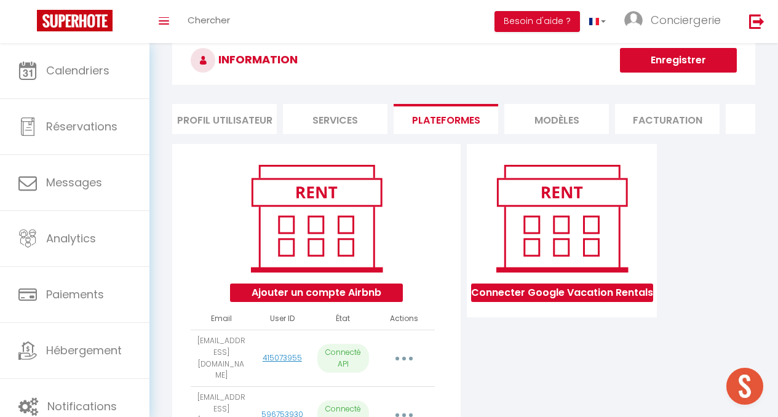 The width and height of the screenshot is (778, 417). I want to click on p: Connecté API, so click(342, 358).